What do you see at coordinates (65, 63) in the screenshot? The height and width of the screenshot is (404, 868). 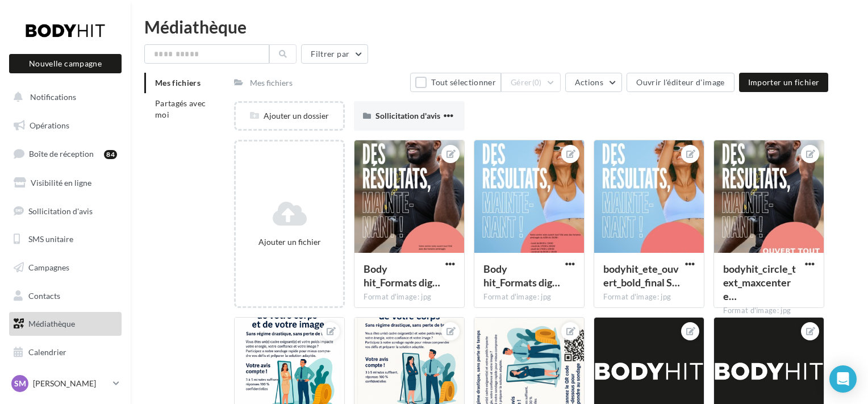 I see `button: Nouvelle campagne` at bounding box center [65, 63].